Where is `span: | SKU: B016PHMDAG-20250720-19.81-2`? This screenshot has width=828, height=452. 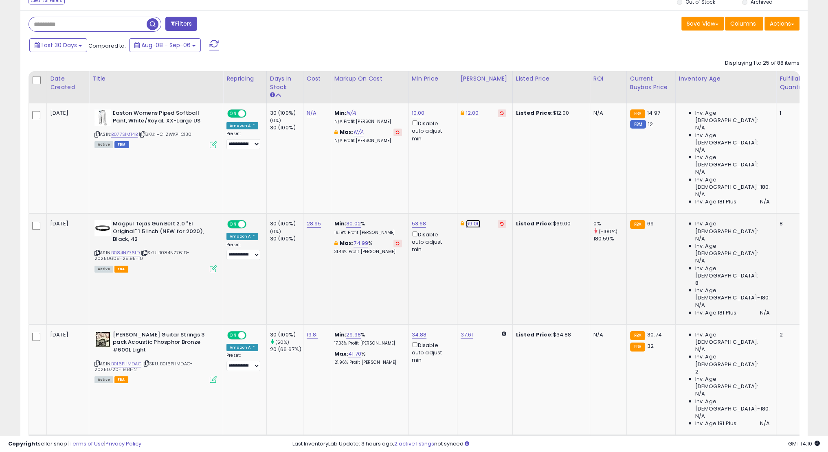 span: | SKU: B016PHMDAG-20250720-19.81-2 is located at coordinates (143, 367).